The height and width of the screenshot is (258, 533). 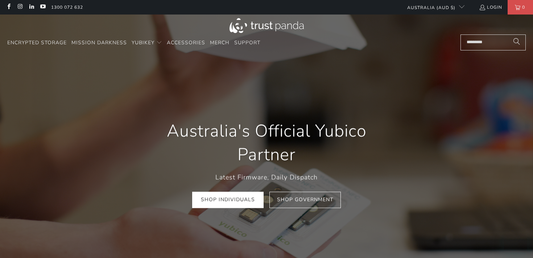 I want to click on a: Login, so click(x=491, y=7).